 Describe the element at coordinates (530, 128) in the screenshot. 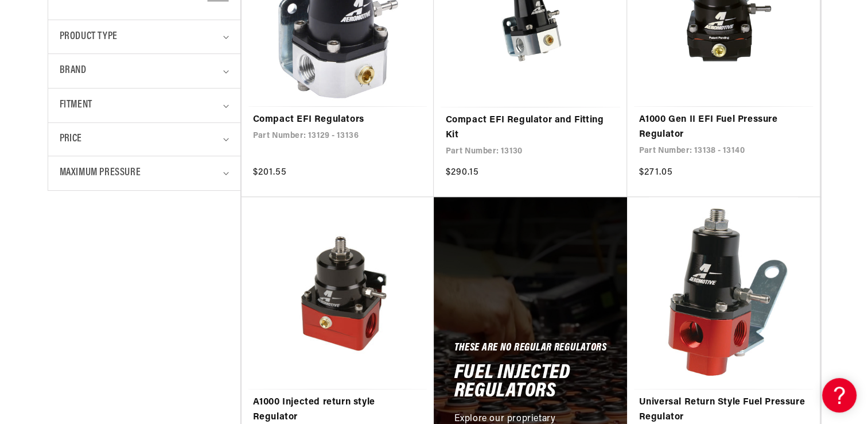

I see `a: Compact EFI Regulator and Fitting Kit` at that location.